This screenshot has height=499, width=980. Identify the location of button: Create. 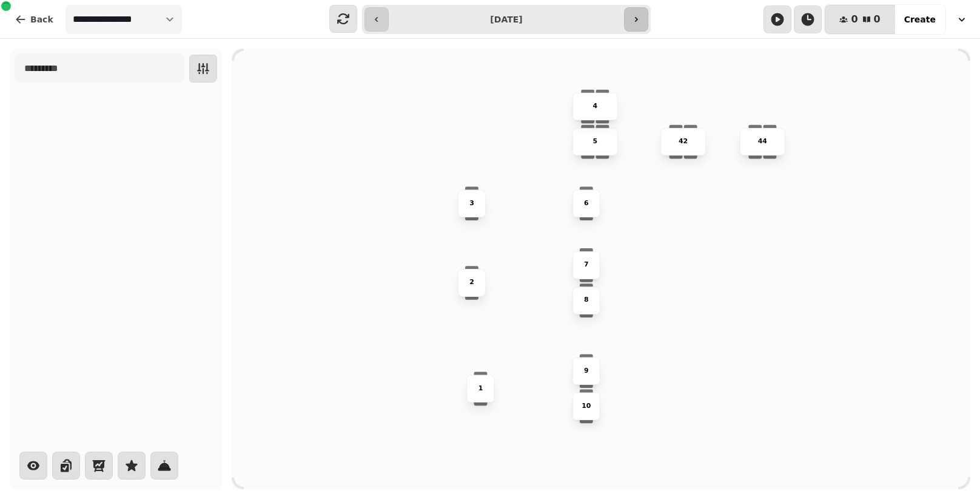
(920, 19).